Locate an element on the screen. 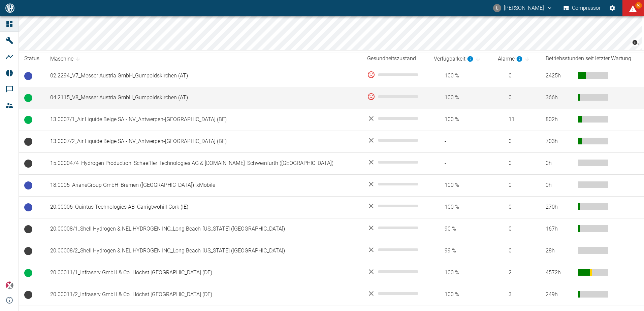 This screenshot has height=311, width=644. div: 4572 h is located at coordinates (559, 273).